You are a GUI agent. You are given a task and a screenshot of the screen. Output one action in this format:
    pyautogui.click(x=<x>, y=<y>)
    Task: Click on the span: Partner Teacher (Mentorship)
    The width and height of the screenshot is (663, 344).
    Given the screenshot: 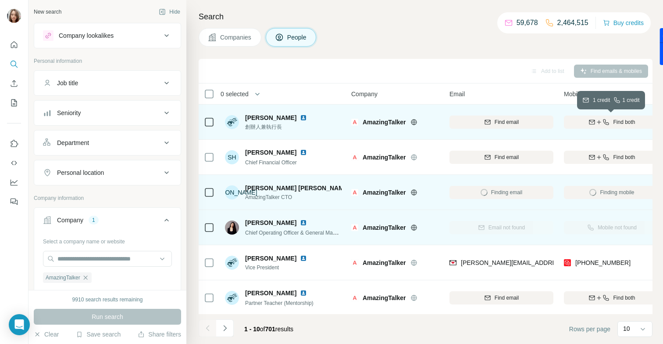 What is the action you would take?
    pyautogui.click(x=279, y=303)
    